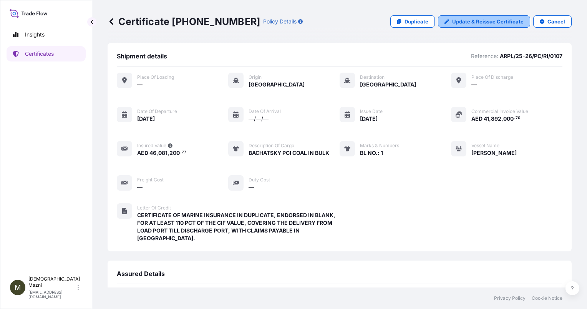 Image resolution: width=587 pixels, height=309 pixels. What do you see at coordinates (496, 119) in the screenshot?
I see `span: 892` at bounding box center [496, 119].